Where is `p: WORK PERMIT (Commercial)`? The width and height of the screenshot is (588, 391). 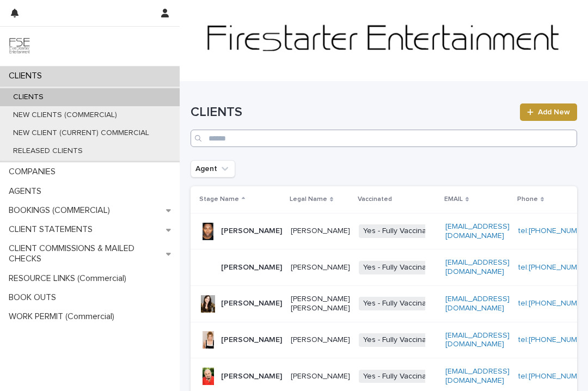
p: WORK PERMIT (Commercial) is located at coordinates (64, 316).